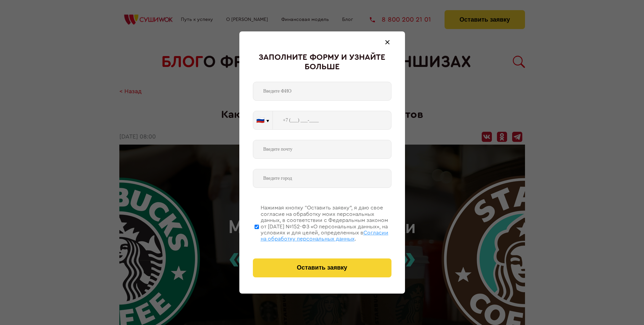 The image size is (644, 325). Describe the element at coordinates (322, 91) in the screenshot. I see `input: Введите ФИО` at that location.